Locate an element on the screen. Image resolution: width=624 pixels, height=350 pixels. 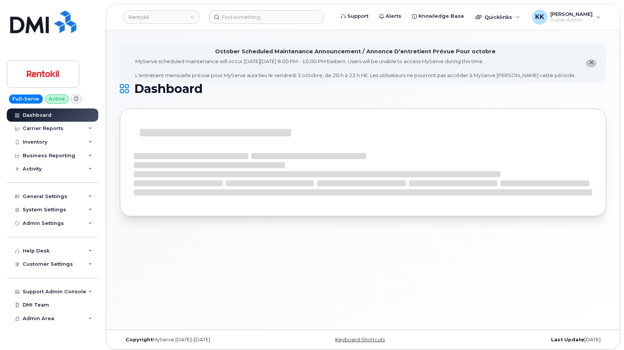
div: October Scheduled Maintenance Announcement / Annonce D'entretient Prévue Pour octobre is located at coordinates (355, 51).